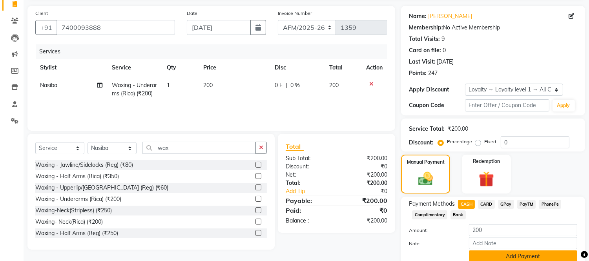 The height and width of the screenshot is (261, 589). What do you see at coordinates (308, 200) in the screenshot?
I see `div: Payable:` at bounding box center [308, 200].